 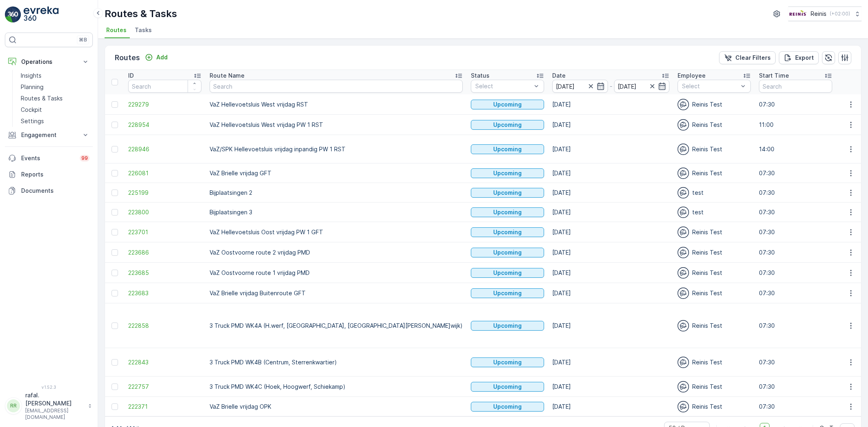 What do you see at coordinates (336, 387) in the screenshot?
I see `p: 3 Truck PMD WK4C (Hoek, Hoogwerf, Schiekamp)` at bounding box center [336, 387].